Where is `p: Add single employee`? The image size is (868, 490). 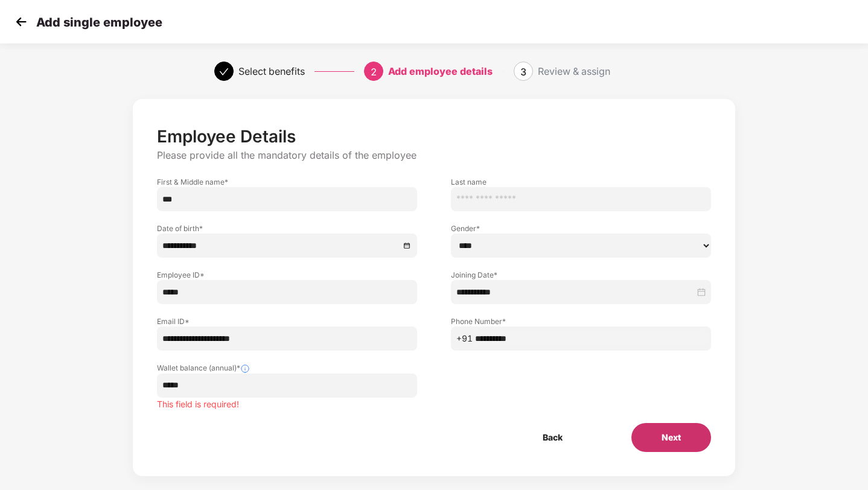
p: Add single employee is located at coordinates (99, 22).